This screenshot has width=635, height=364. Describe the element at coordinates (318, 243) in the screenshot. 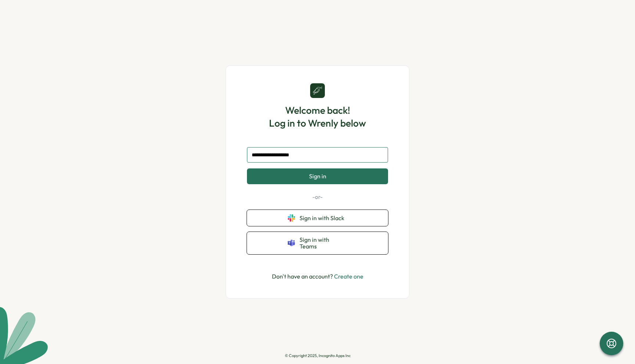

I see `button: Sign in with Teams` at that location.